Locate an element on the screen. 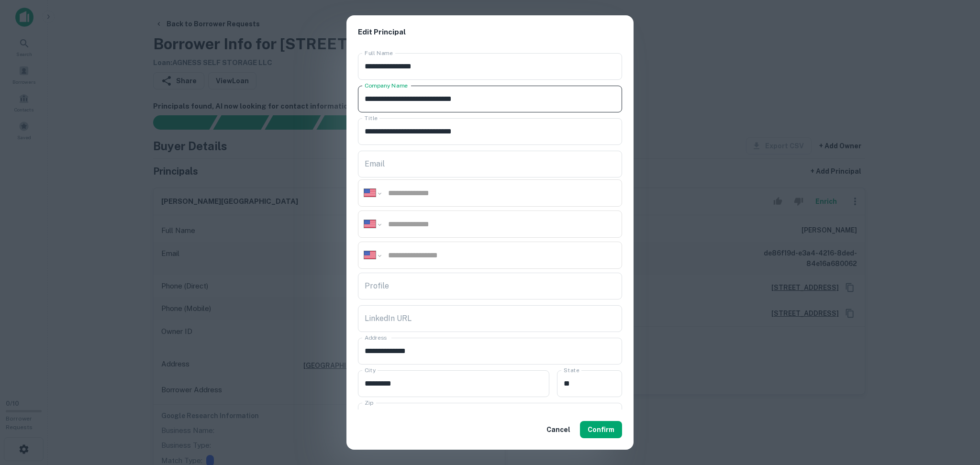 Image resolution: width=980 pixels, height=465 pixels. button: Cancel is located at coordinates (558, 430).